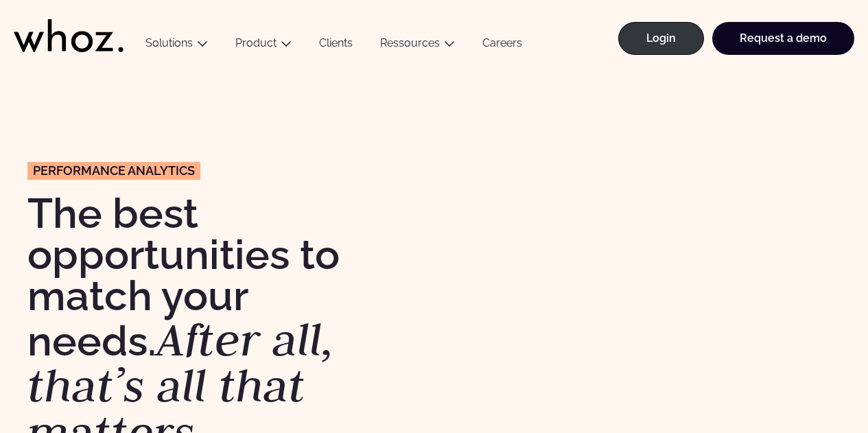  Describe the element at coordinates (335, 46) in the screenshot. I see `a: Clients` at that location.